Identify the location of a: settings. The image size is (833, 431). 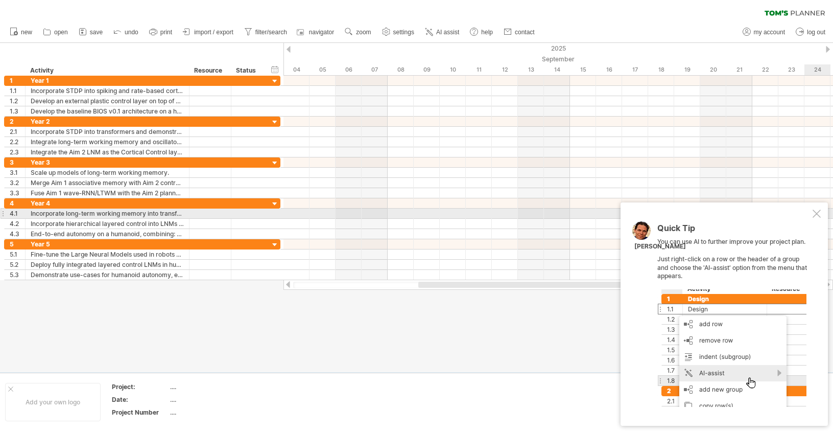
(398, 32).